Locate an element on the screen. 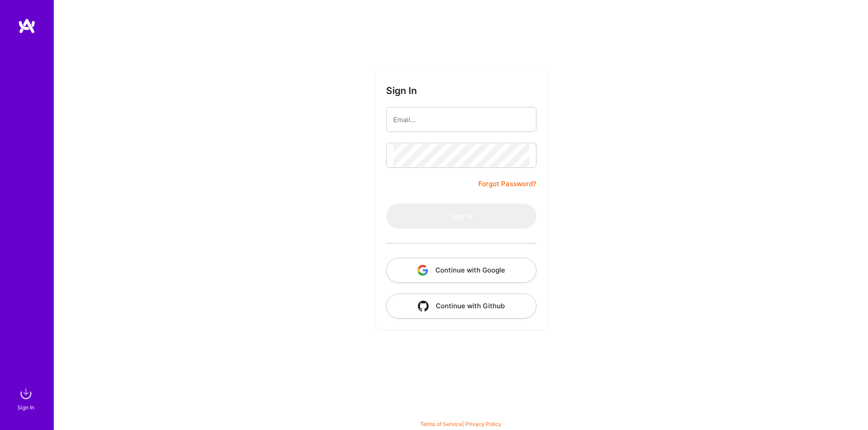 The height and width of the screenshot is (430, 868). a: Privacy Policy is located at coordinates (483, 424).